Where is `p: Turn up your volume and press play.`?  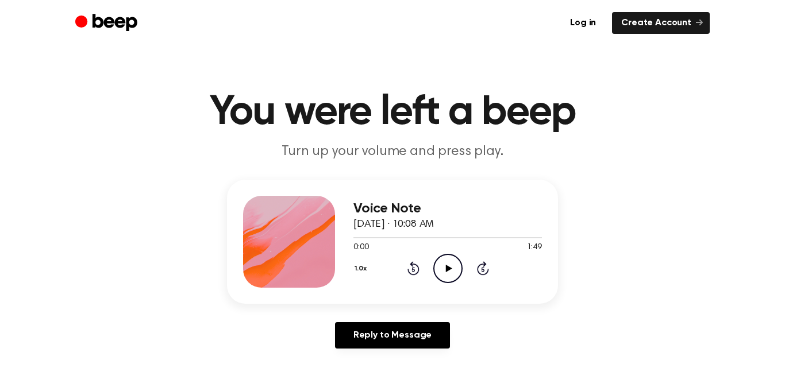 p: Turn up your volume and press play. is located at coordinates (392, 152).